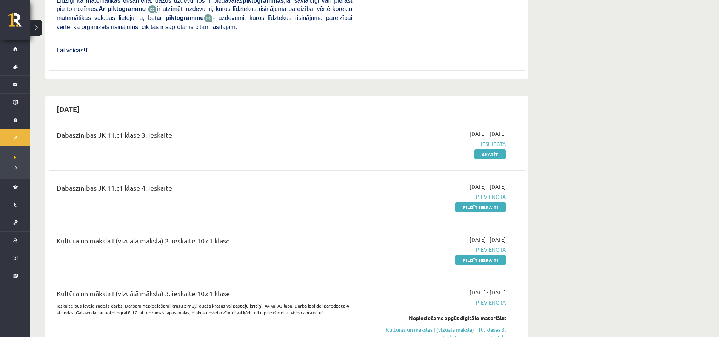 This screenshot has height=337, width=719. What do you see at coordinates (435, 318) in the screenshot?
I see `div: Nepieciešams apgūt digitālo materiālu:` at bounding box center [435, 318].